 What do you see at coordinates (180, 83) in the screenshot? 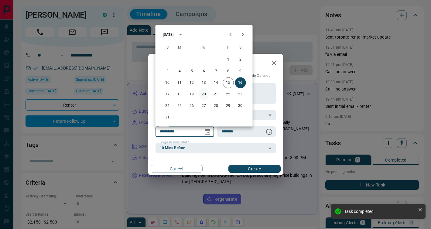
I see `button: 11` at bounding box center [180, 83].